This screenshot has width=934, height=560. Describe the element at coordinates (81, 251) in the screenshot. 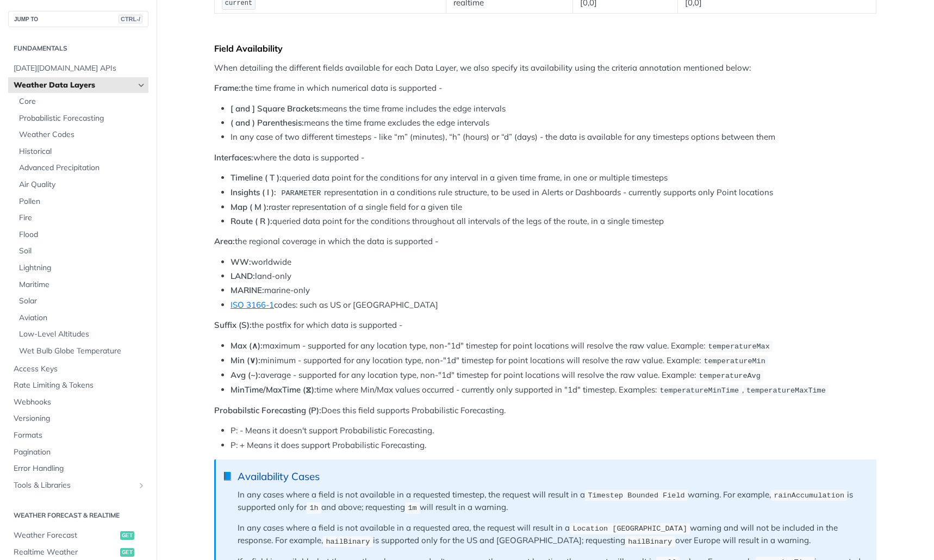

I see `a: Soil` at that location.